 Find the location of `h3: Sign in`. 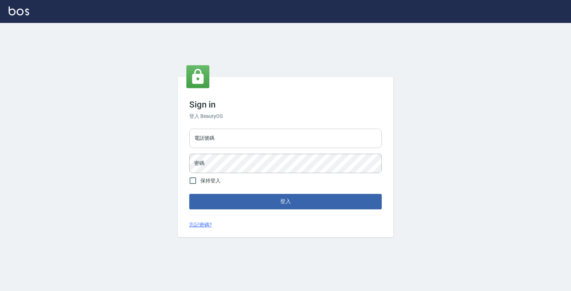

h3: Sign in is located at coordinates (285, 105).